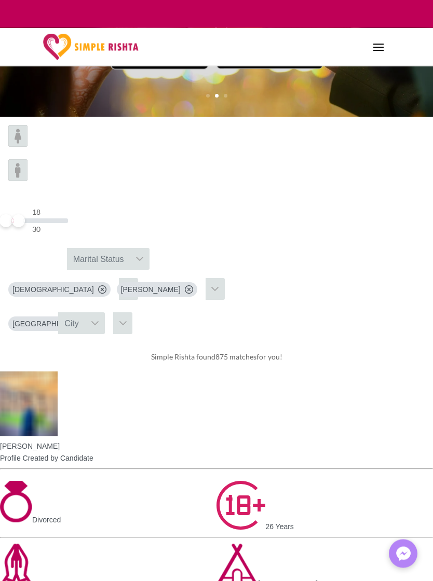 This screenshot has height=581, width=433. What do you see at coordinates (216, 96) in the screenshot?
I see `a: 2` at bounding box center [216, 96].